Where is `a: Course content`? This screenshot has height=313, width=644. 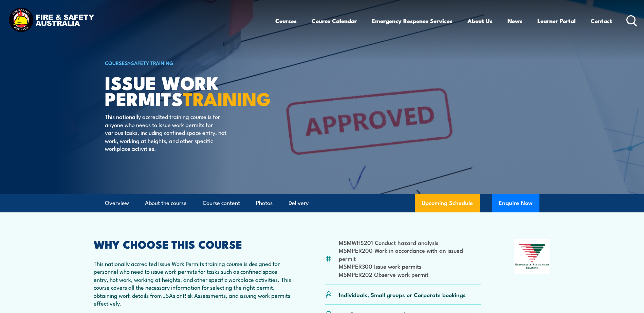 a: Course content is located at coordinates (221, 203).